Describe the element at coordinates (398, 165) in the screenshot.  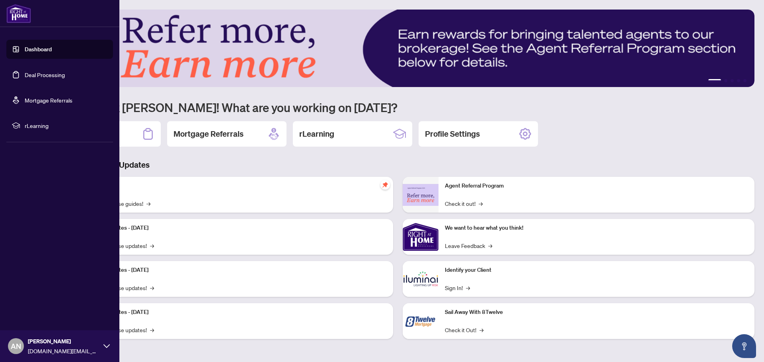
I see `h3: Brokerage & Industry Updates` at that location.